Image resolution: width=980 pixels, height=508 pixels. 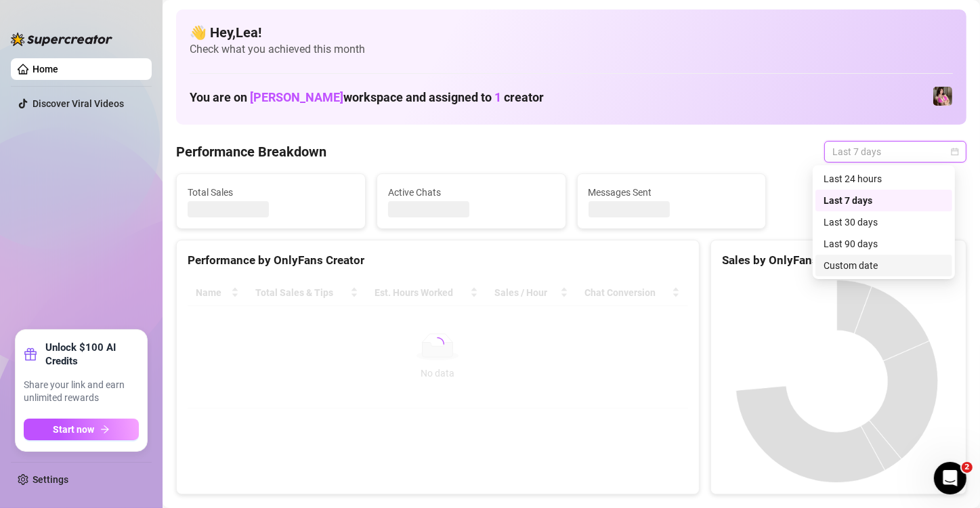 What do you see at coordinates (437, 344) in the screenshot?
I see `span: loading` at bounding box center [437, 344].